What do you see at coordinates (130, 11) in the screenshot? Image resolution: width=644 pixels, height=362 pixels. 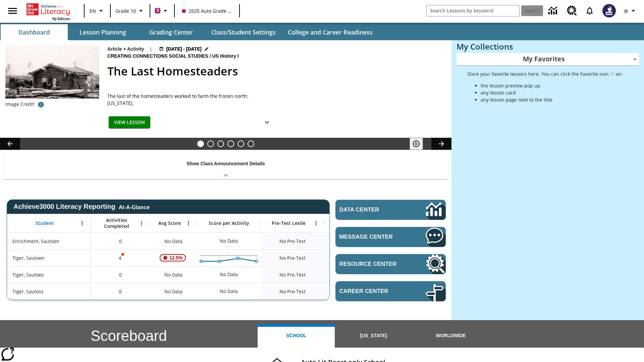 I see `button: Grade: Grade 10, Select a grade` at bounding box center [130, 11].